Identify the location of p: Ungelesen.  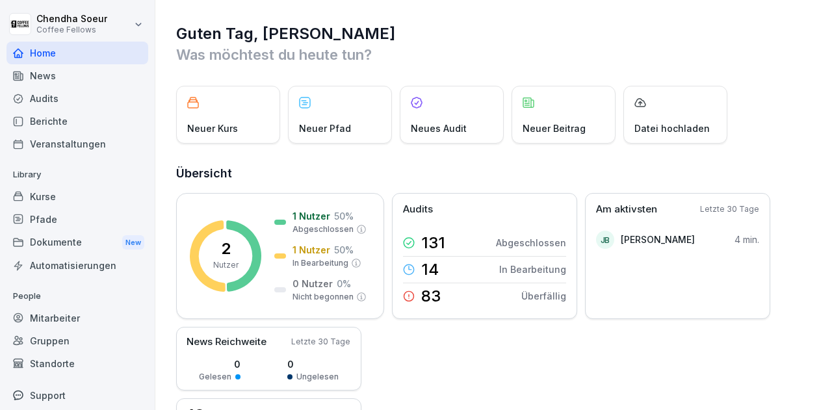
(317, 377).